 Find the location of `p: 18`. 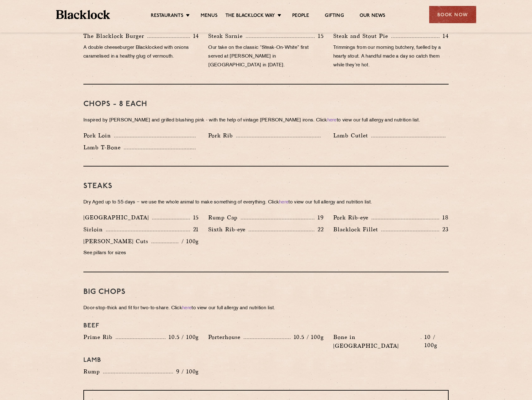

p: 18 is located at coordinates (444, 218).